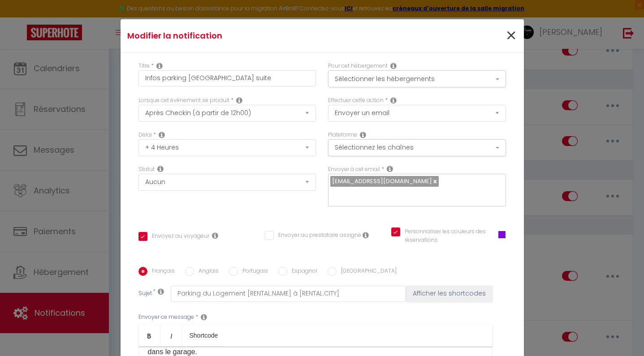 Image resolution: width=644 pixels, height=356 pixels. I want to click on i: Recipient, so click(390, 168).